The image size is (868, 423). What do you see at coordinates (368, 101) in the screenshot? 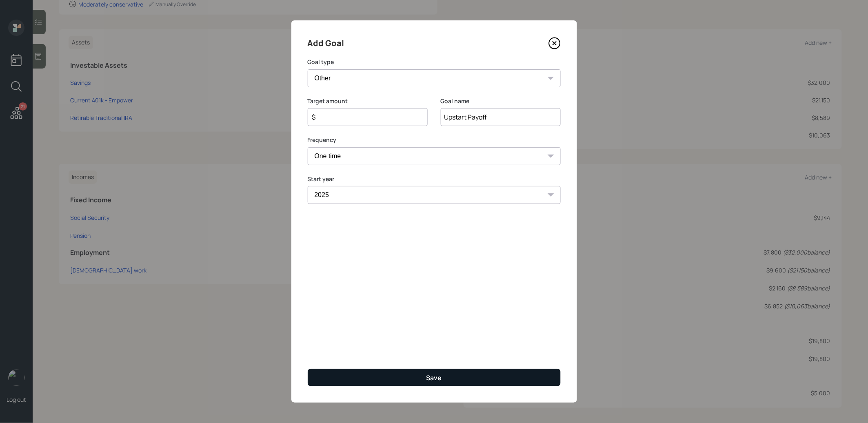
I see `label: Target amount` at bounding box center [368, 101].